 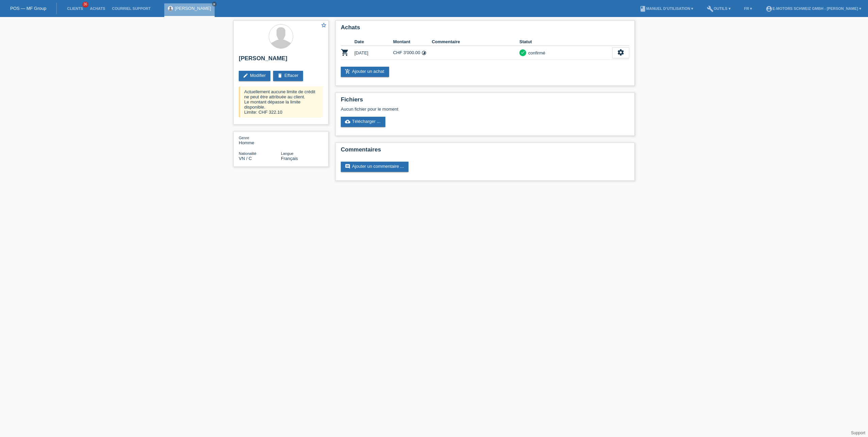 I want to click on i: build, so click(x=710, y=9).